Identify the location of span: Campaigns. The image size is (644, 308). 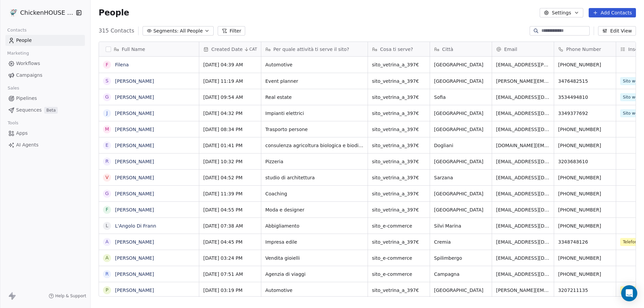
(29, 75).